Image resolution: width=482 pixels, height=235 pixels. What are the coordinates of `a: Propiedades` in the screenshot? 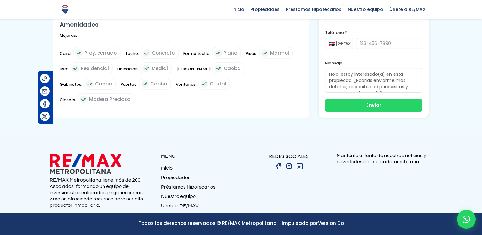 It's located at (201, 179).